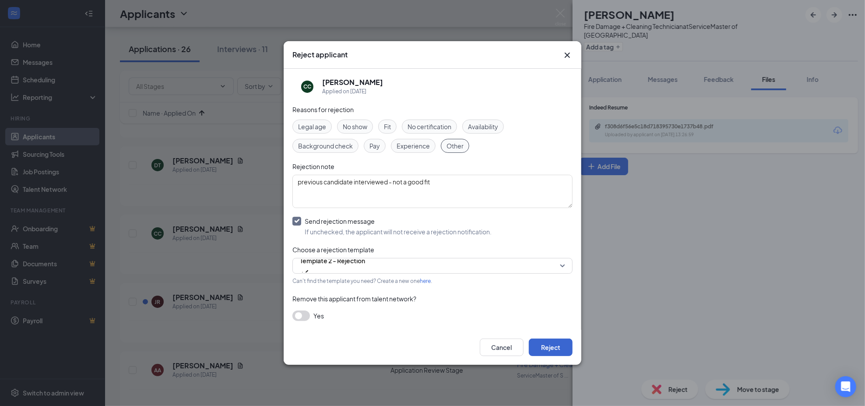  Describe the element at coordinates (432, 191) in the screenshot. I see `textarea: previous candidate interviewed - not a good fit` at that location.